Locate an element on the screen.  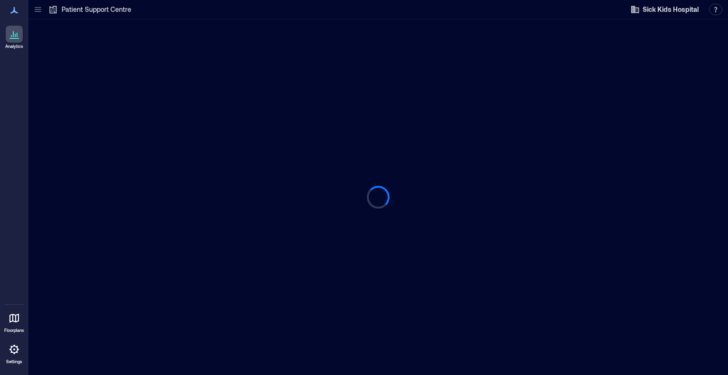
a: Floorplans is located at coordinates (14, 321).